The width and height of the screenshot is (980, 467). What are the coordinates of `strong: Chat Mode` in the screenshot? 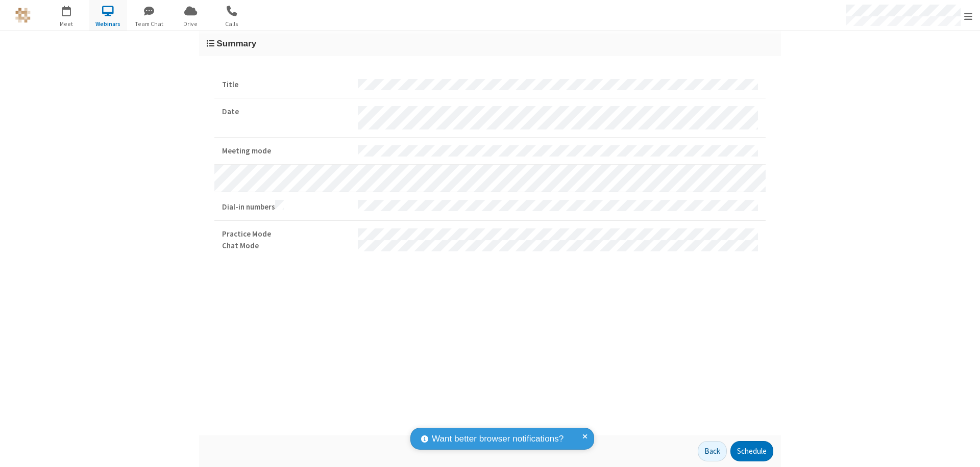 It's located at (286, 246).